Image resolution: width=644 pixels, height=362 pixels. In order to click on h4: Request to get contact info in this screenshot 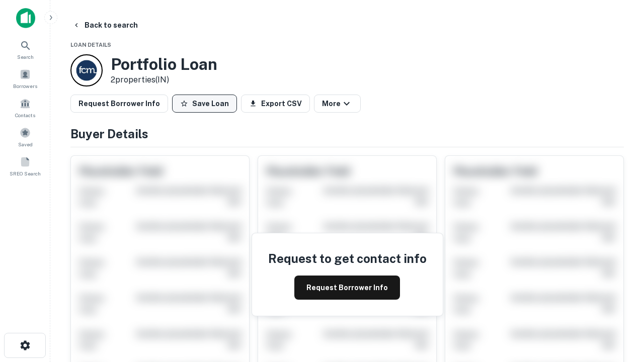, I will do `click(347, 258)`.